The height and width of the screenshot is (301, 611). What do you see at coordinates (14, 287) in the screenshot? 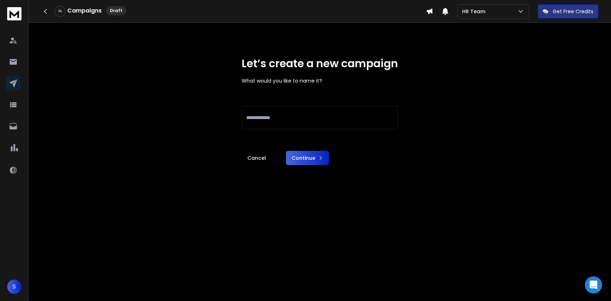
I see `button: S` at bounding box center [14, 287].